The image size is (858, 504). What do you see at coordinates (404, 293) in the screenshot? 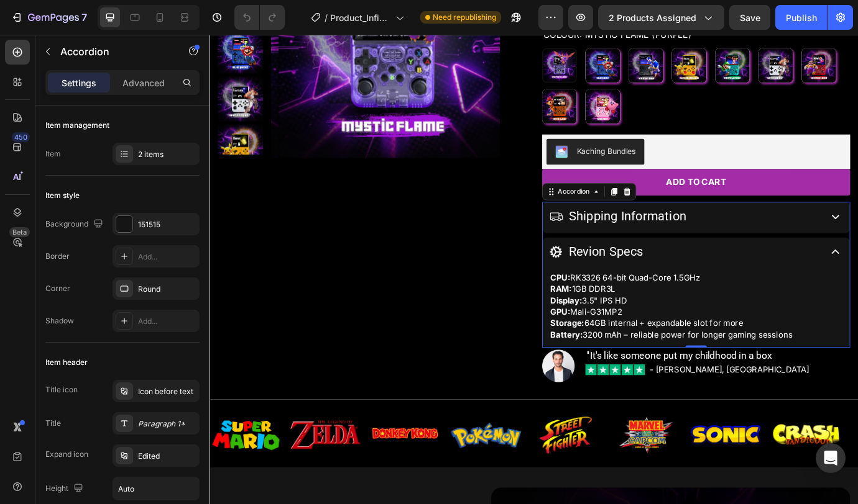
I see `strong: RAM:` at bounding box center [404, 293].